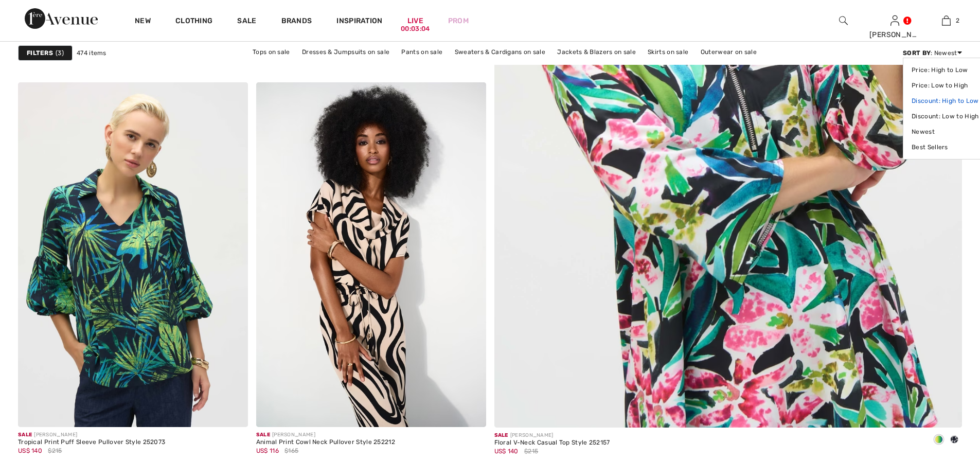  What do you see at coordinates (132, 255) in the screenshot?
I see `img: Tropical Print Puff Sleeve Pullover Style 252073. Midnight Blue/Multi` at bounding box center [132, 255].